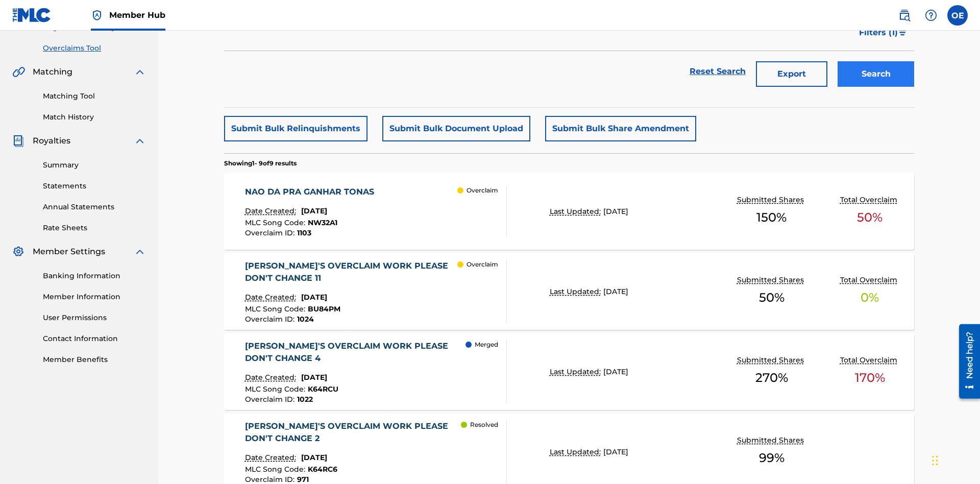  I want to click on span: Matching, so click(53, 72).